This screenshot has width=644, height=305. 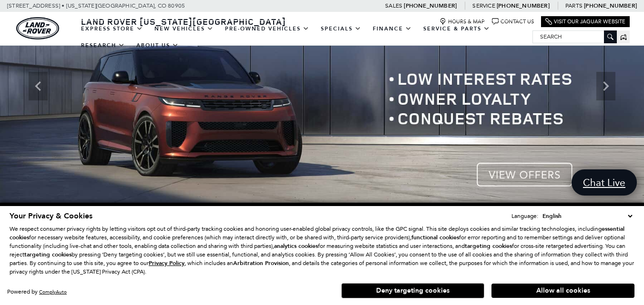 What do you see at coordinates (413, 291) in the screenshot?
I see `button: Deny targeting cookies` at bounding box center [413, 291].